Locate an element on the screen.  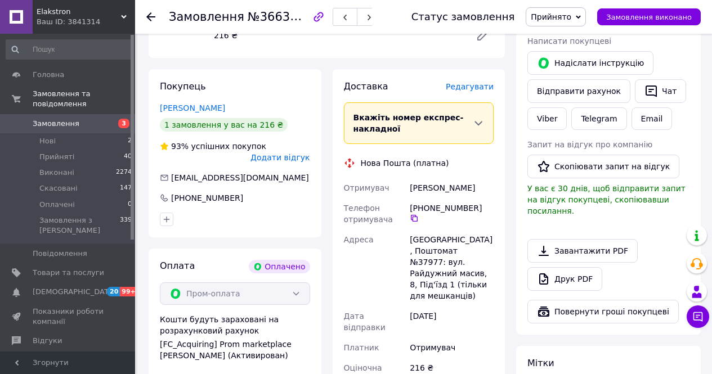
a: Viber is located at coordinates (547, 119).